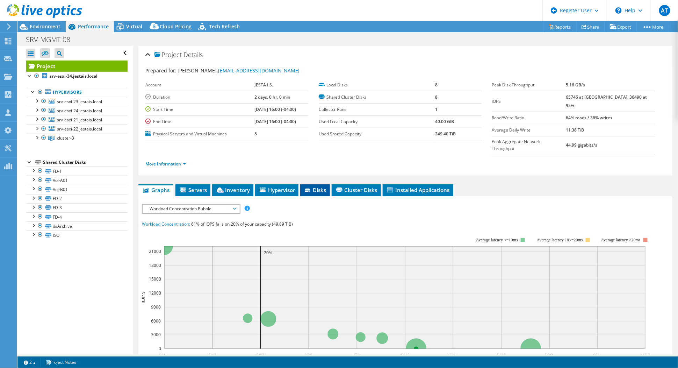 Image resolution: width=678 pixels, height=368 pixels. Describe the element at coordinates (65, 138) in the screenshot. I see `span: cluster-3` at that location.